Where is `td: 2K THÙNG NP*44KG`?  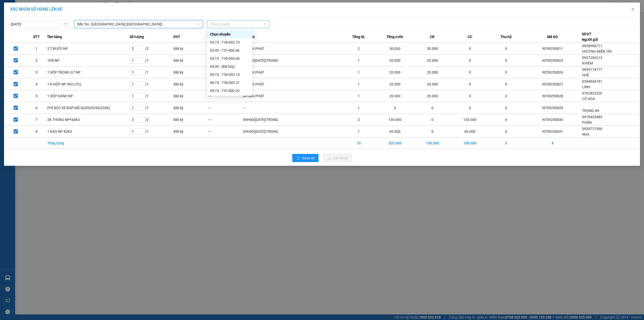 td: 2K THÙNG NP*44KG is located at coordinates (89, 119).